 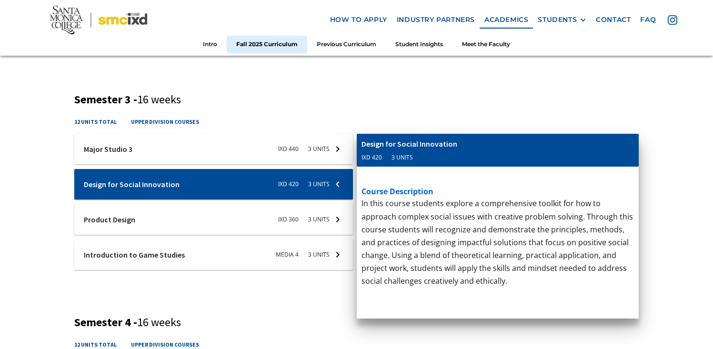 What do you see at coordinates (267, 44) in the screenshot?
I see `a: Fall 2025 Curriculum` at bounding box center [267, 44].